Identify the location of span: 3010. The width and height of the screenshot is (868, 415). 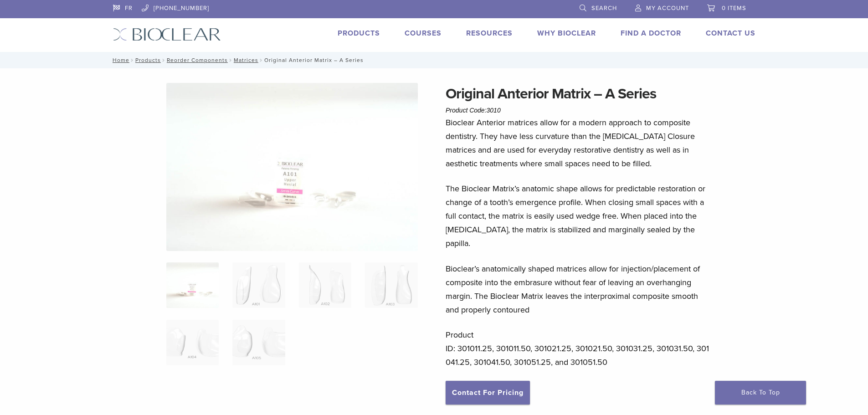
(494, 111).